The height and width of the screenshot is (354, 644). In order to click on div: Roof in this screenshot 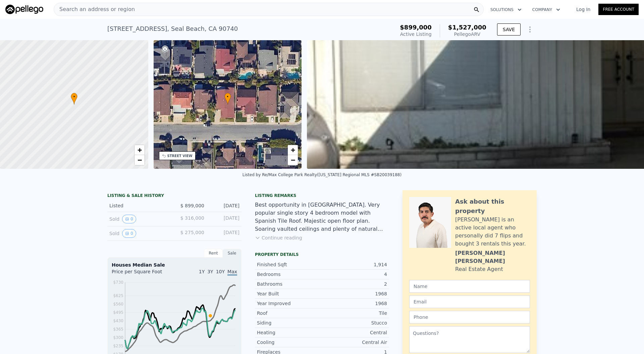, I will do `click(289, 313)`.